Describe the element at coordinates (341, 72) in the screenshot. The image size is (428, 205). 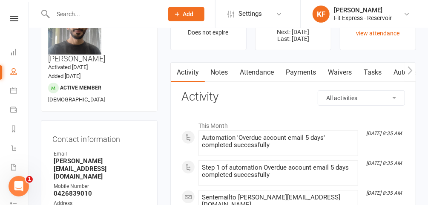
I see `a: Waivers` at that location.